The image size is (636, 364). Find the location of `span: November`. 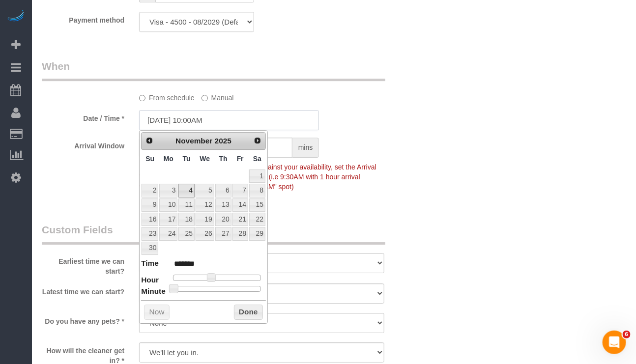

span: November is located at coordinates (194, 140).